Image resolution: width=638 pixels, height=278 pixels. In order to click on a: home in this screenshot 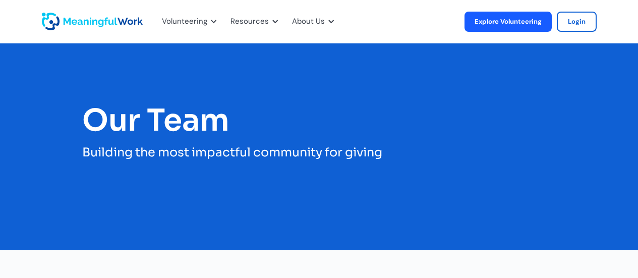, I will do `click(54, 21)`.